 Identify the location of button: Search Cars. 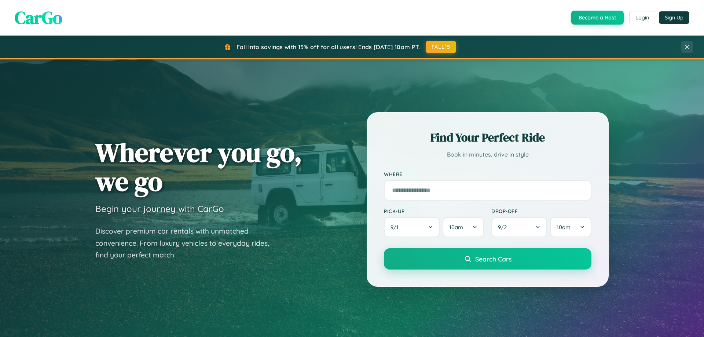
(488, 259).